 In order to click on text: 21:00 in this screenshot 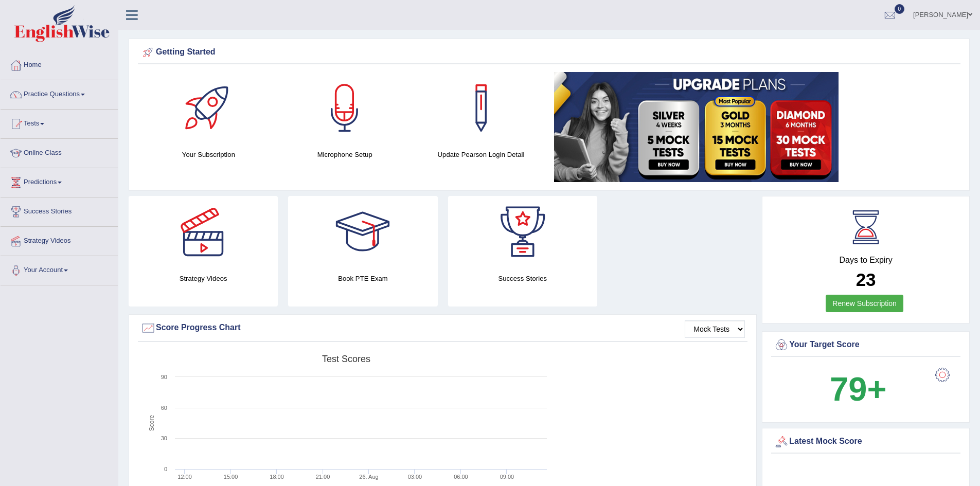, I will do `click(323, 477)`.